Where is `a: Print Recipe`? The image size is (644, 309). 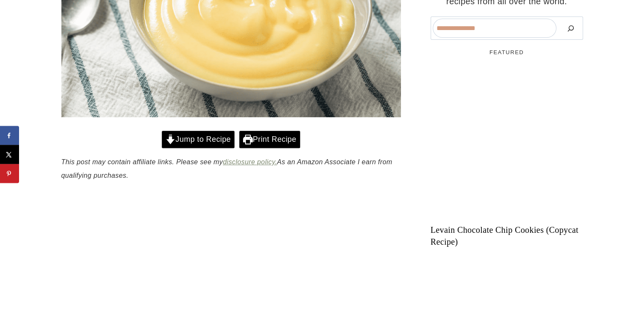 a: Print Recipe is located at coordinates (270, 139).